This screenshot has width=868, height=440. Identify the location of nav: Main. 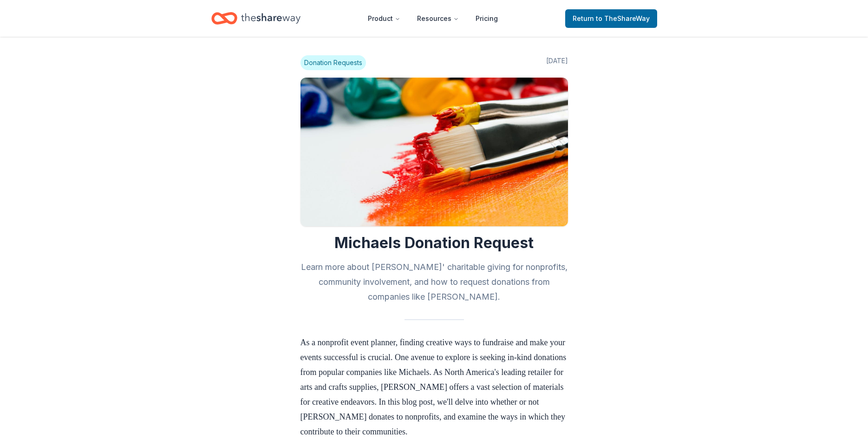
(433, 18).